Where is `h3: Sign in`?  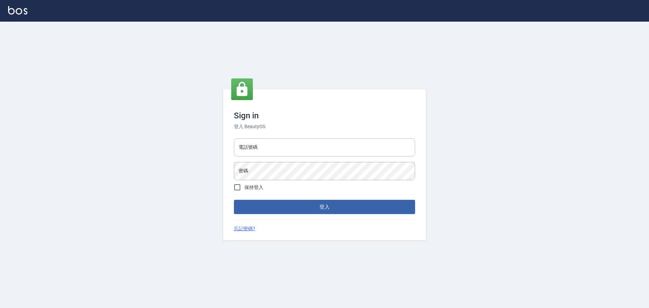 h3: Sign in is located at coordinates (324, 116).